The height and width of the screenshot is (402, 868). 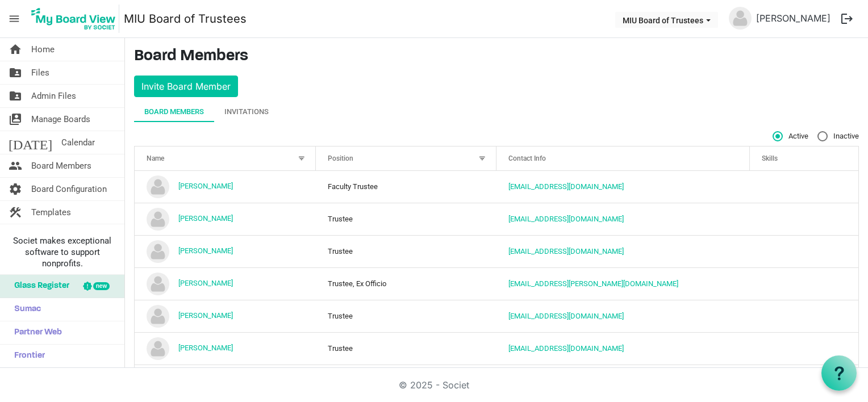 What do you see at coordinates (73, 19) in the screenshot?
I see `img: My Board View Logo` at bounding box center [73, 19].